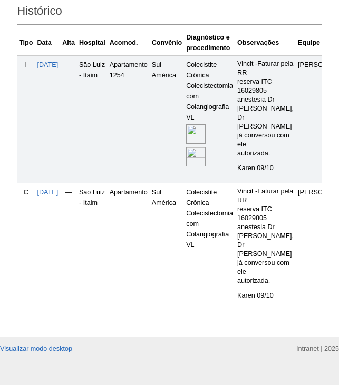  I want to click on th: Convênio, so click(167, 43).